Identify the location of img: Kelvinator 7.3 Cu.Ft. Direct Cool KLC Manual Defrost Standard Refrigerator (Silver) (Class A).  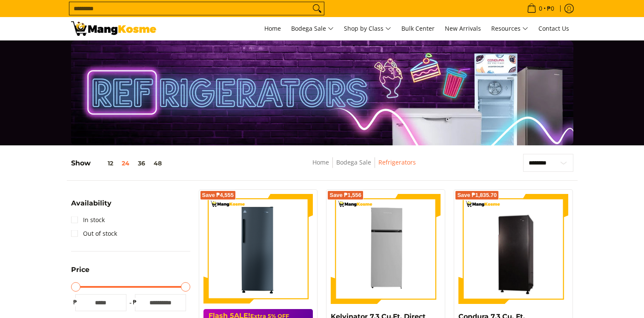
(386, 249).